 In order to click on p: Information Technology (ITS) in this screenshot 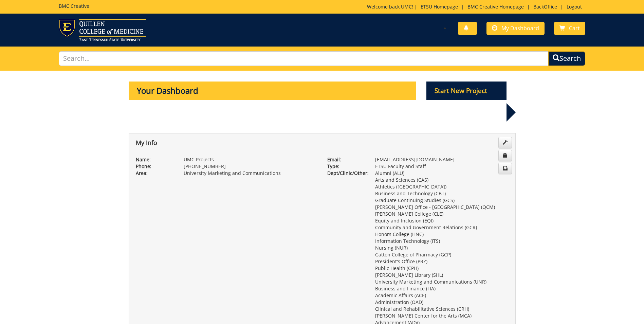, I will do `click(442, 241)`.